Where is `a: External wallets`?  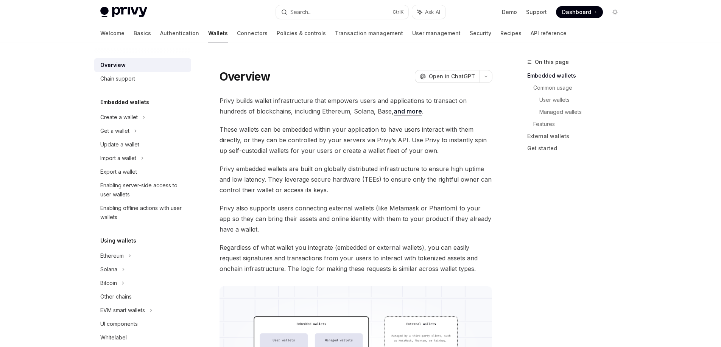 a: External wallets is located at coordinates (577, 136).